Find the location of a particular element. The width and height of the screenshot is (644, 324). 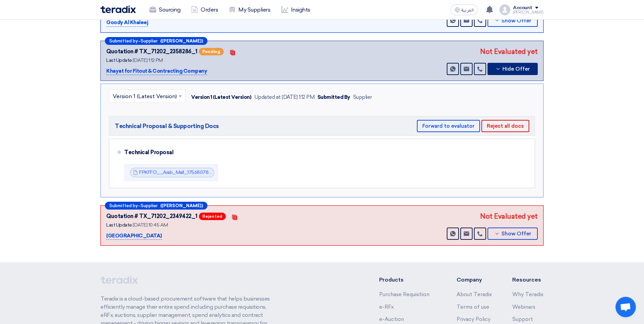

a: Orders is located at coordinates (204, 10).